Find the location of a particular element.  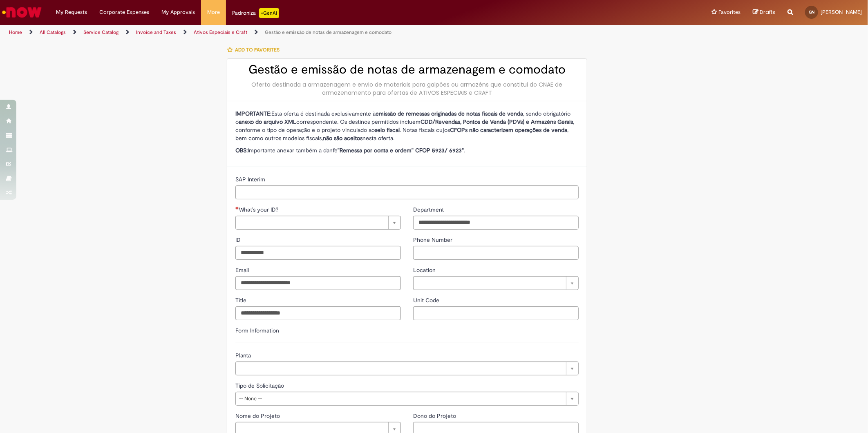

label: Form Information is located at coordinates (257, 331).